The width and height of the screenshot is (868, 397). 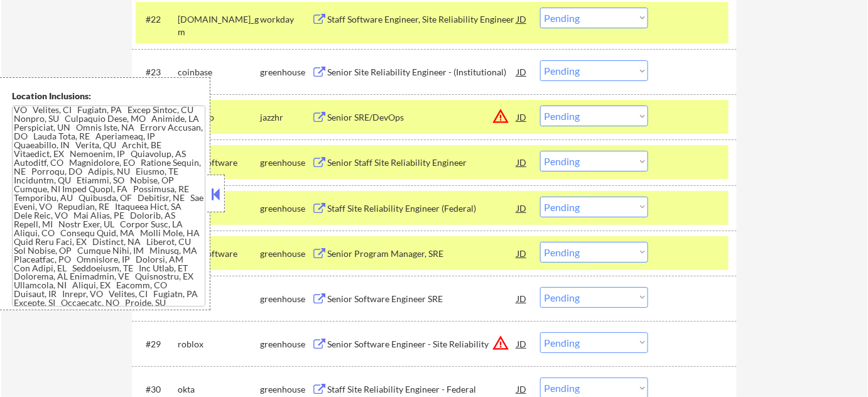 I want to click on div: workday, so click(x=285, y=19).